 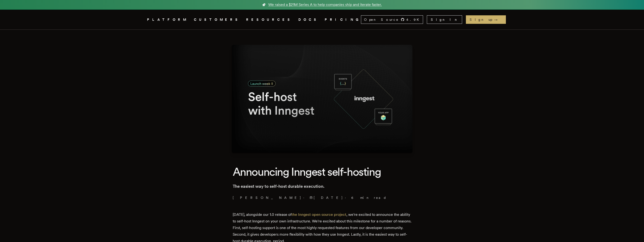 I want to click on p: The easiest way to self-host durable execution., so click(x=322, y=186).